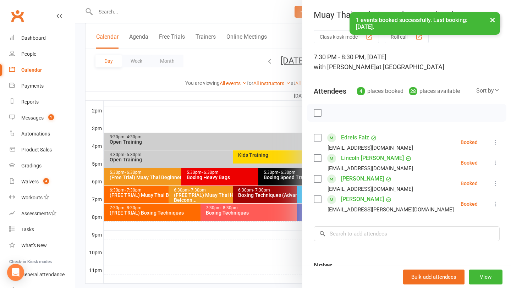  I want to click on div: Waivers, so click(30, 182).